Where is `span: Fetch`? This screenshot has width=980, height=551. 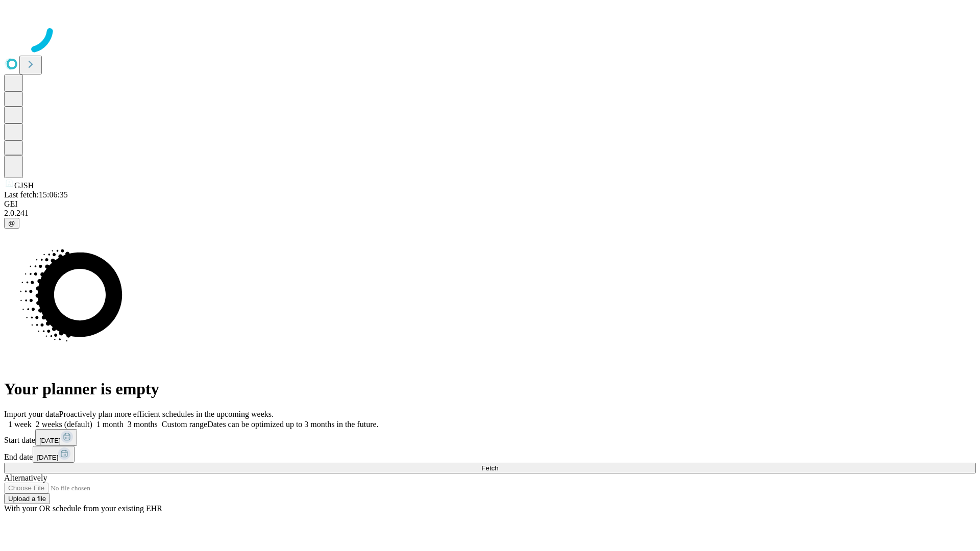
span: Fetch is located at coordinates (490, 468).